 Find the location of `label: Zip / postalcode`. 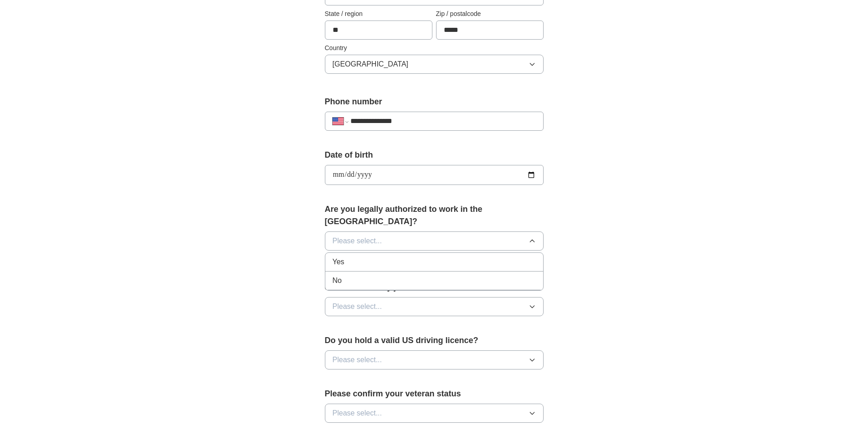

label: Zip / postalcode is located at coordinates (490, 14).